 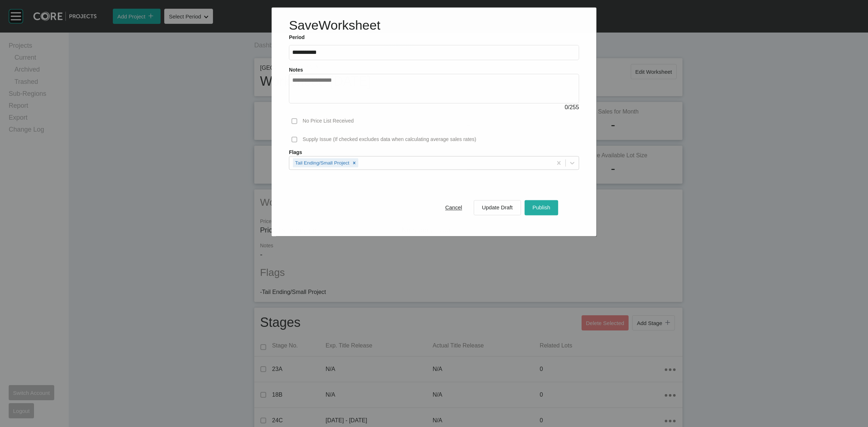 I want to click on button: Cancel, so click(x=454, y=208).